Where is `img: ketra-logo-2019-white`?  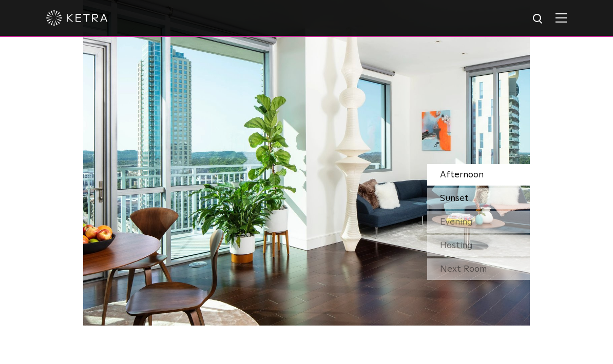
img: ketra-logo-2019-white is located at coordinates (77, 18).